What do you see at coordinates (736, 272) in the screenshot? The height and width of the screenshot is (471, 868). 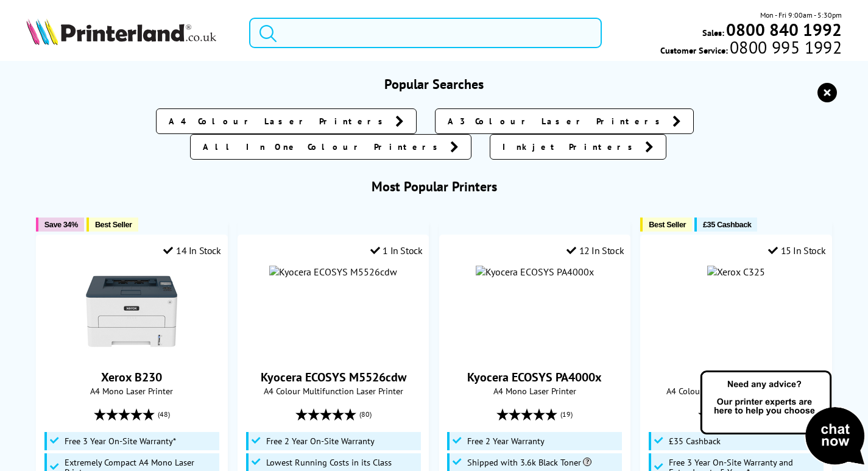 I see `a: Xerox C325` at bounding box center [736, 272].